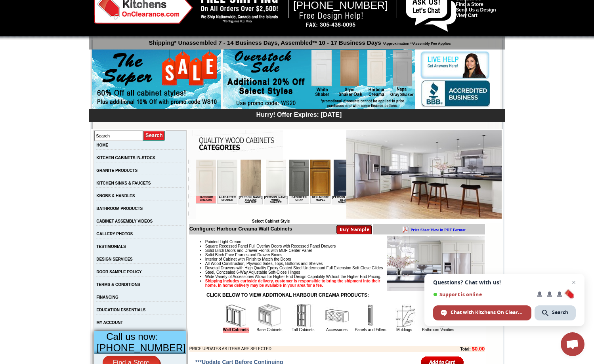  Describe the element at coordinates (404, 316) in the screenshot. I see `img: Moldings` at that location.